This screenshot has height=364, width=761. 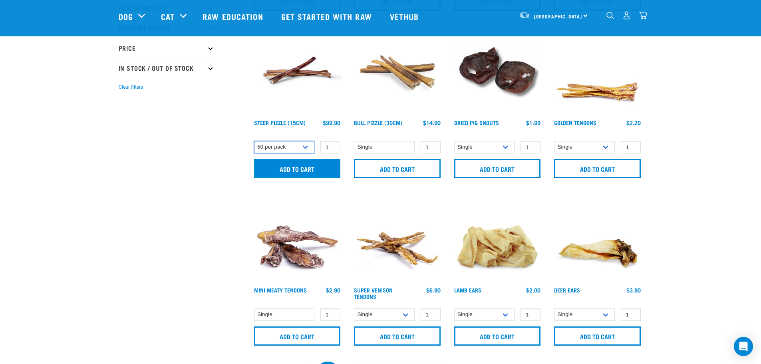 What do you see at coordinates (280, 289) in the screenshot?
I see `a: Mini Meaty Tendons` at bounding box center [280, 289].